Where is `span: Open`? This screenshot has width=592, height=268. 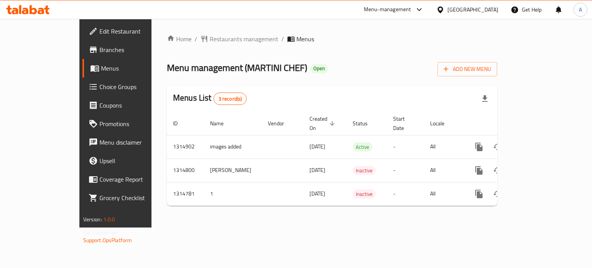
span: Open is located at coordinates (319, 68).